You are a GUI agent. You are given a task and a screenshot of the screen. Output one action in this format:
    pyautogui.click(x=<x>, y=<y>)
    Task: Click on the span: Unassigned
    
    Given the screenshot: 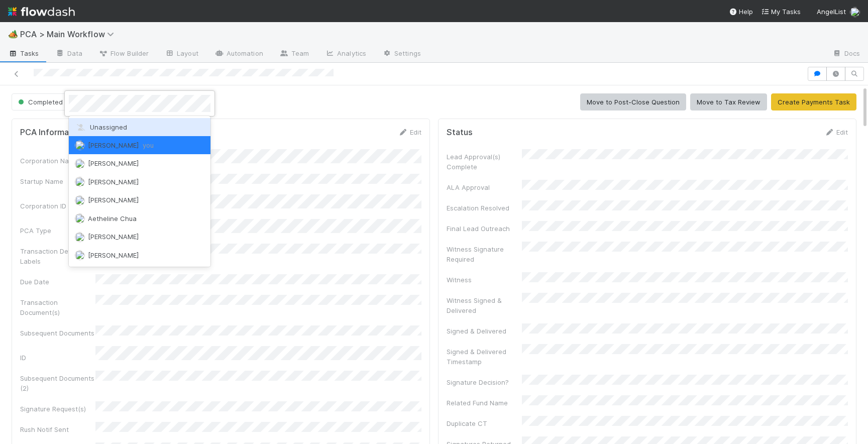 What is the action you would take?
    pyautogui.click(x=101, y=127)
    